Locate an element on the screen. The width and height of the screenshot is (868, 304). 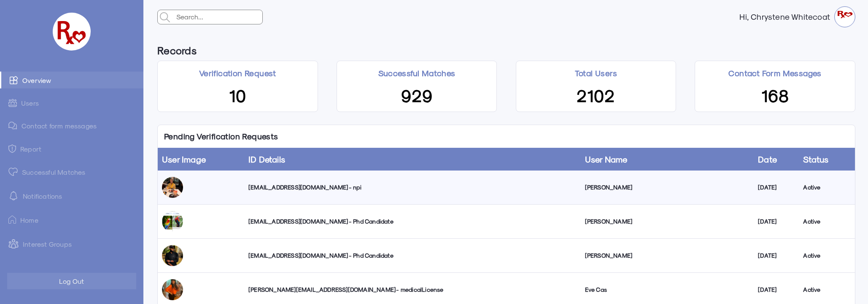
a: User Name is located at coordinates (606, 159).